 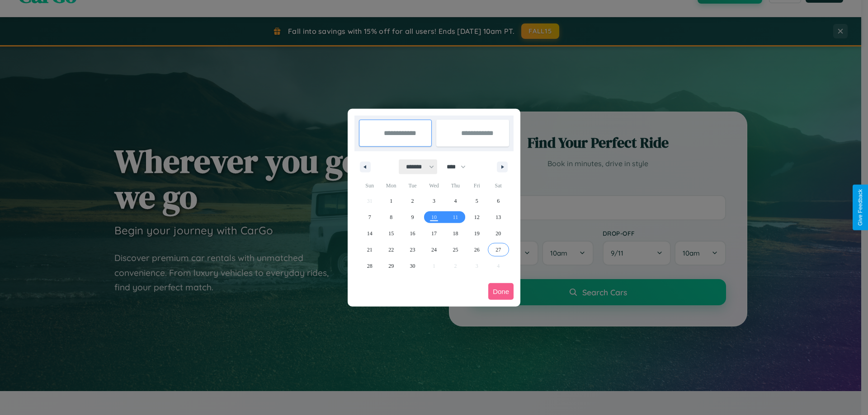 What do you see at coordinates (391, 217) in the screenshot?
I see `button: 8` at bounding box center [391, 217].